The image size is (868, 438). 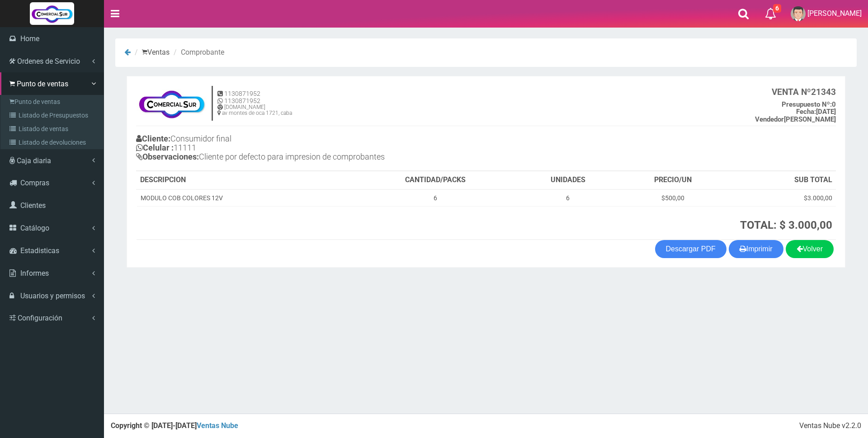 I want to click on strong: Vendedor, so click(x=769, y=119).